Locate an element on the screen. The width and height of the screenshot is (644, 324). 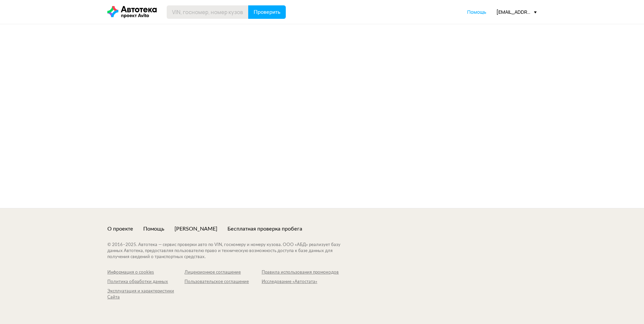
a: Лицензионное соглашение is located at coordinates (223, 272).